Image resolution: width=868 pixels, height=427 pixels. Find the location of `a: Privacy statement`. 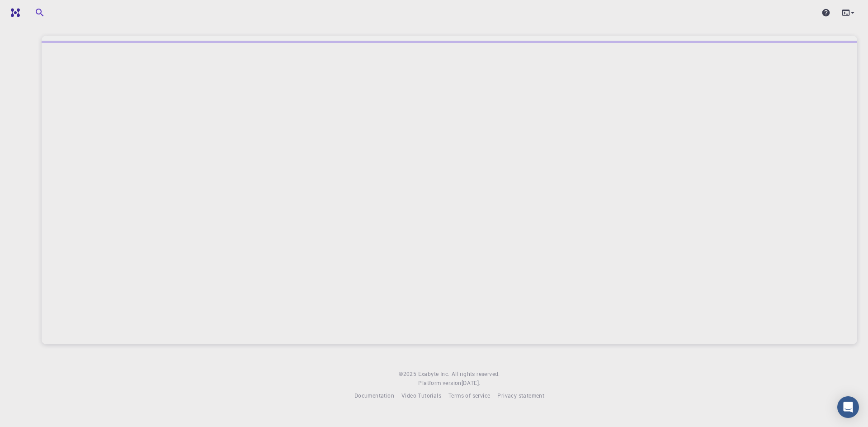

a: Privacy statement is located at coordinates (521, 396).